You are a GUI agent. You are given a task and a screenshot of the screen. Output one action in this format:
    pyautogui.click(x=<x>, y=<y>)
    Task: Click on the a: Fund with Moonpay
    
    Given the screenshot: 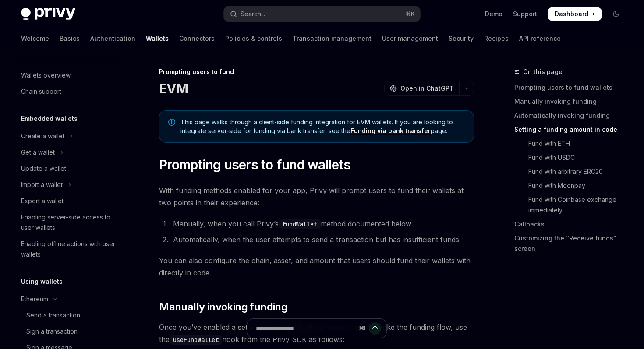 What is the action you would take?
    pyautogui.click(x=572, y=186)
    